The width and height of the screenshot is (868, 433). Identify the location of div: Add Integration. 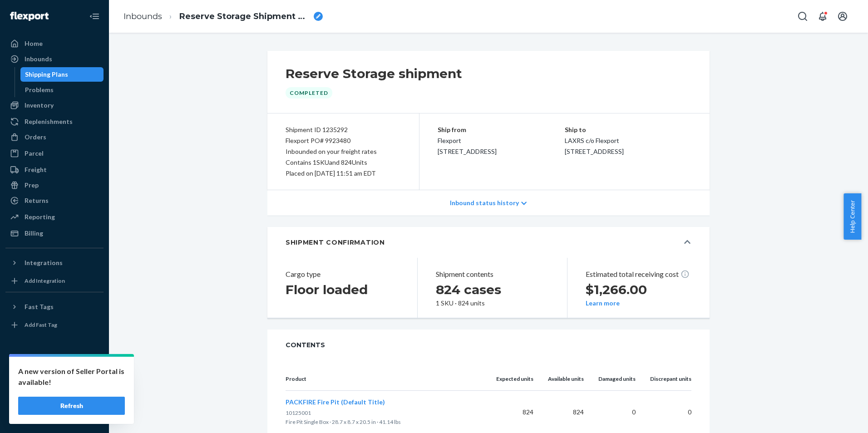
(44, 281).